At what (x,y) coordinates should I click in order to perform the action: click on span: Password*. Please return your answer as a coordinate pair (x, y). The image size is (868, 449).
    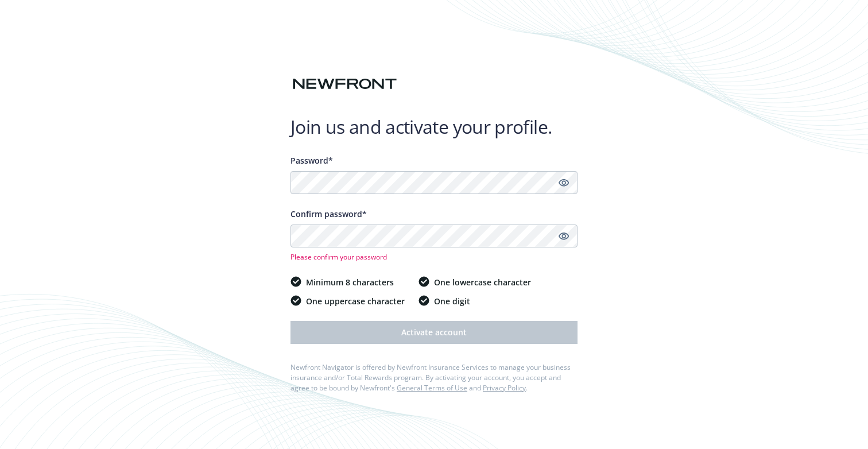
    Looking at the image, I should click on (312, 160).